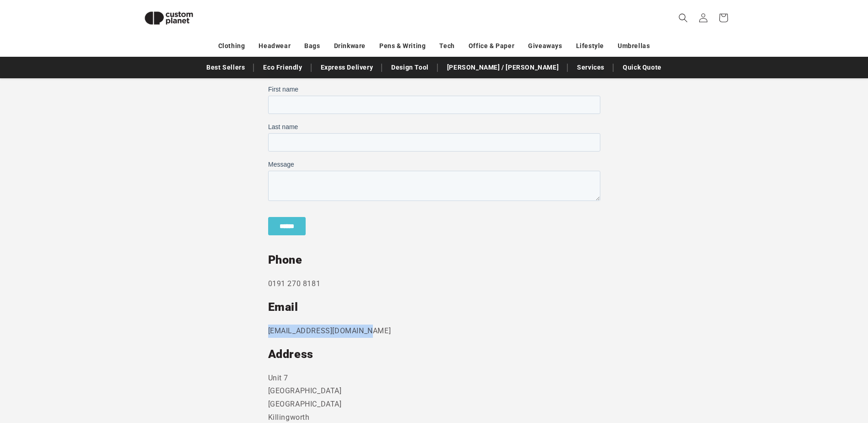 The width and height of the screenshot is (868, 423). Describe the element at coordinates (274, 45) in the screenshot. I see `a: Headwear` at that location.